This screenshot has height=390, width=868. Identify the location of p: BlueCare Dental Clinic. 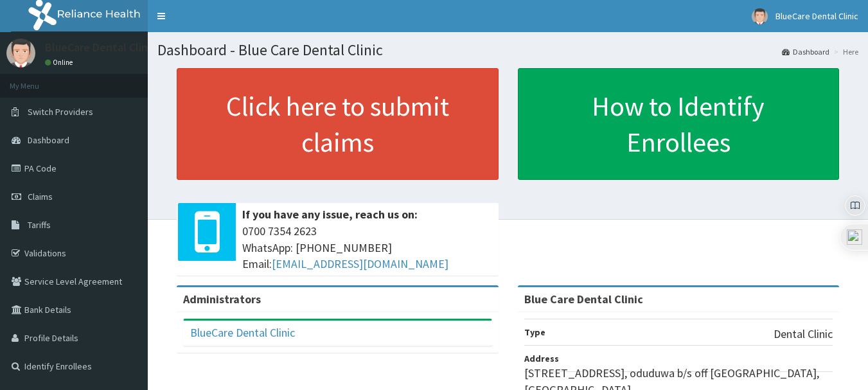
(100, 47).